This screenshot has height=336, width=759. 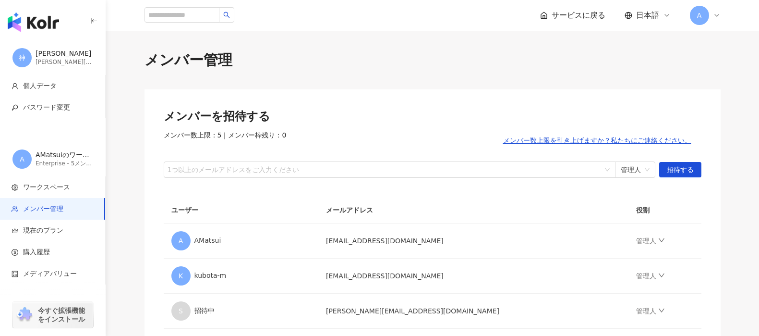 What do you see at coordinates (64, 155) in the screenshot?
I see `div: AMatsuiのワークスペース` at bounding box center [64, 155].